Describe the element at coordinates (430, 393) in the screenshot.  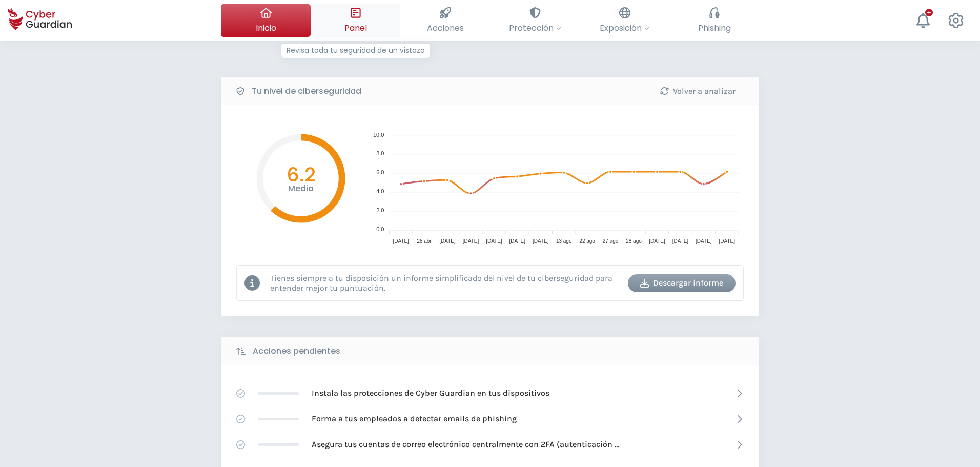
I see `p: Instala las protecciones de Cyber Guardian en tus dispositivos` at that location.